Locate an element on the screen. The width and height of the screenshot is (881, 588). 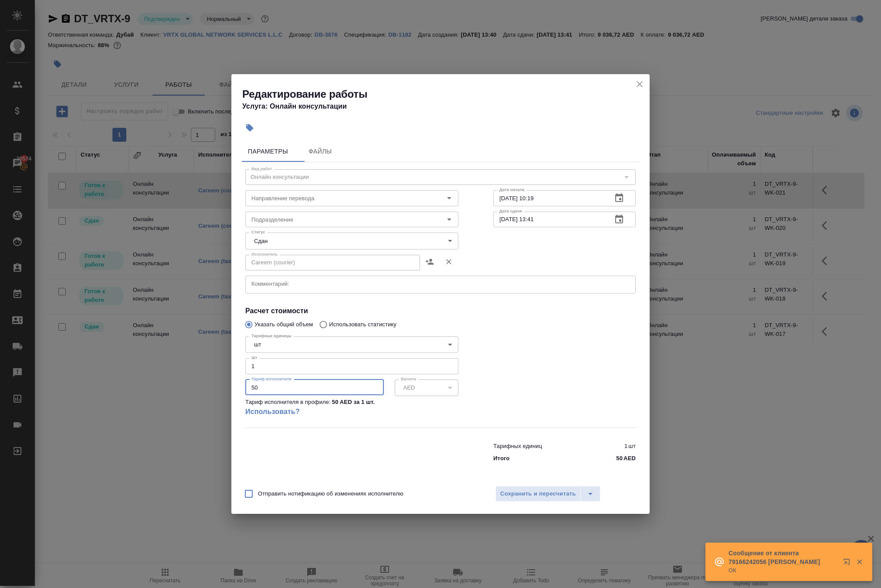
p: Тарифных единиц is located at coordinates (518, 446).